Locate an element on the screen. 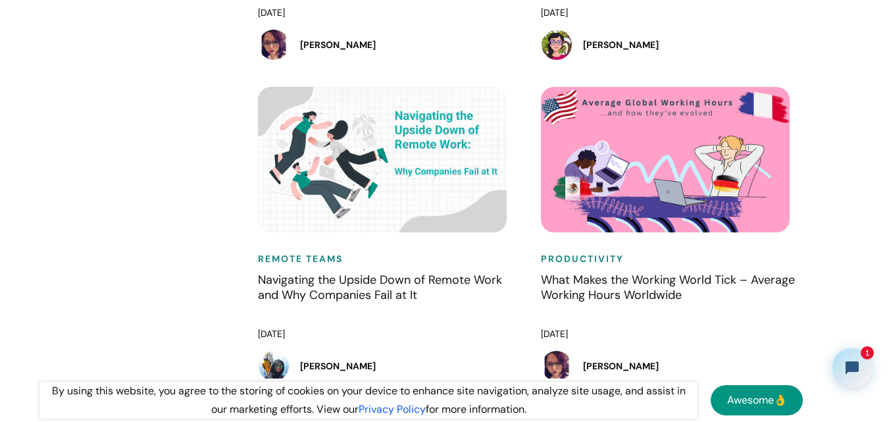 The image size is (889, 422). a: Privacy Policy is located at coordinates (392, 409).